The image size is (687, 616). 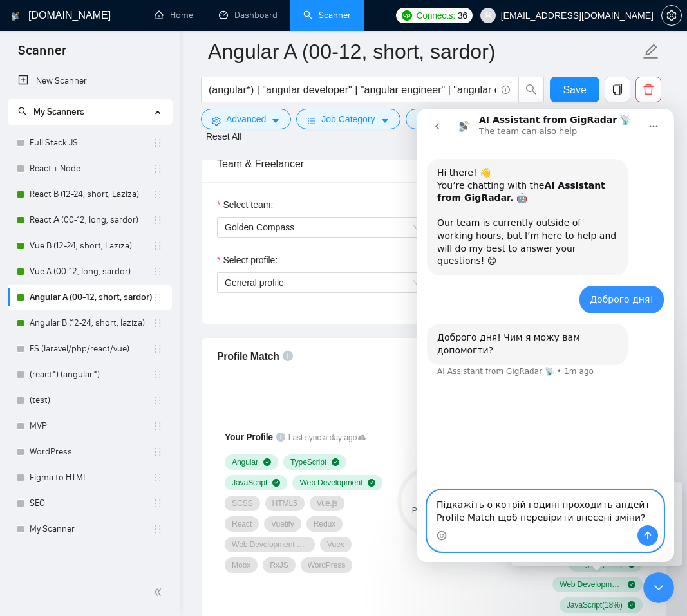 I want to click on a: dashboardDashboard, so click(x=248, y=15).